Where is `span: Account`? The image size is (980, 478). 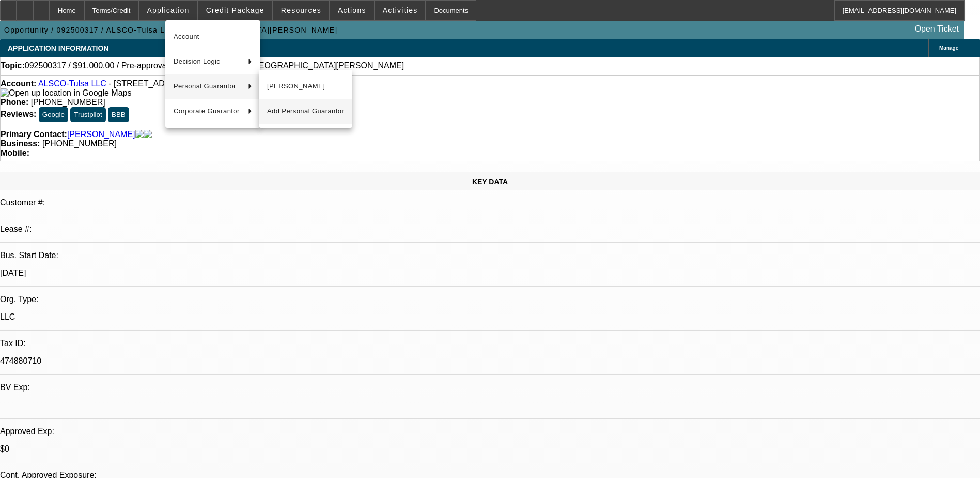 span: Account is located at coordinates (213, 37).